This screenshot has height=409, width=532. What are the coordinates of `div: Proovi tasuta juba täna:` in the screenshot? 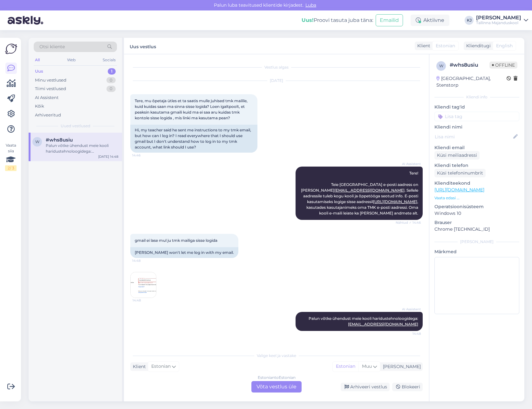 It's located at (337, 20).